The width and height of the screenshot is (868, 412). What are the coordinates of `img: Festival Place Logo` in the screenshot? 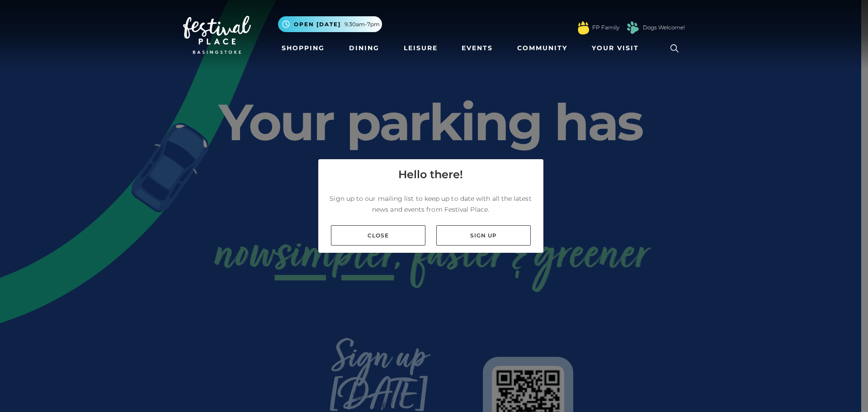 It's located at (217, 35).